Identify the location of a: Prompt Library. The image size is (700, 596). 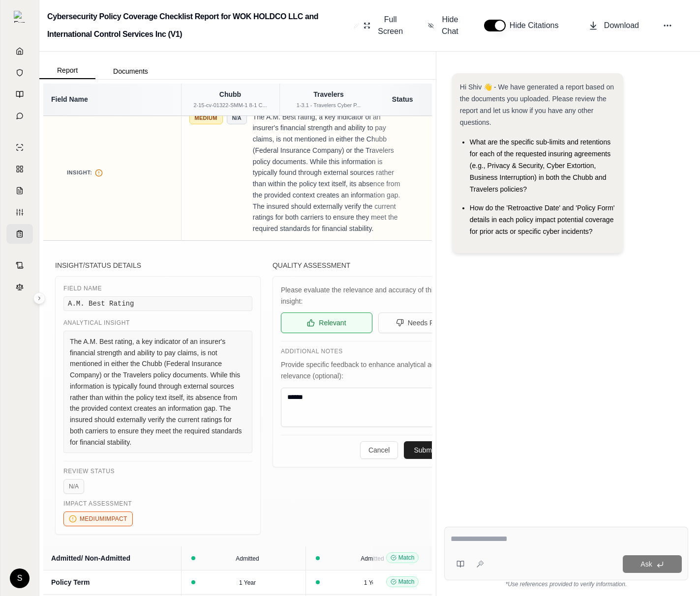
(20, 94).